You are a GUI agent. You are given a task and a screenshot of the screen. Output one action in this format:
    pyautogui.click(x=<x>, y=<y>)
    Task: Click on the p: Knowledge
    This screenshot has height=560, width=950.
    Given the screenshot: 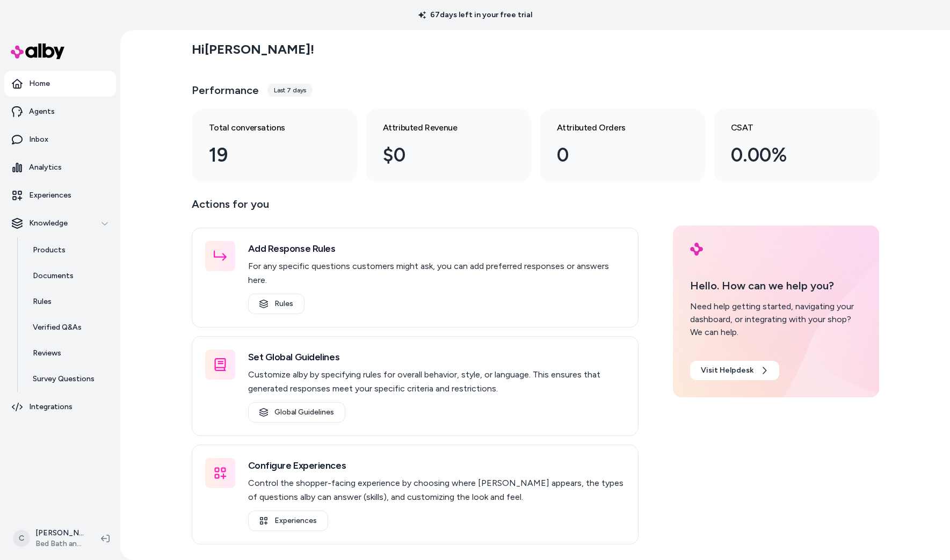 What is the action you would take?
    pyautogui.click(x=48, y=223)
    